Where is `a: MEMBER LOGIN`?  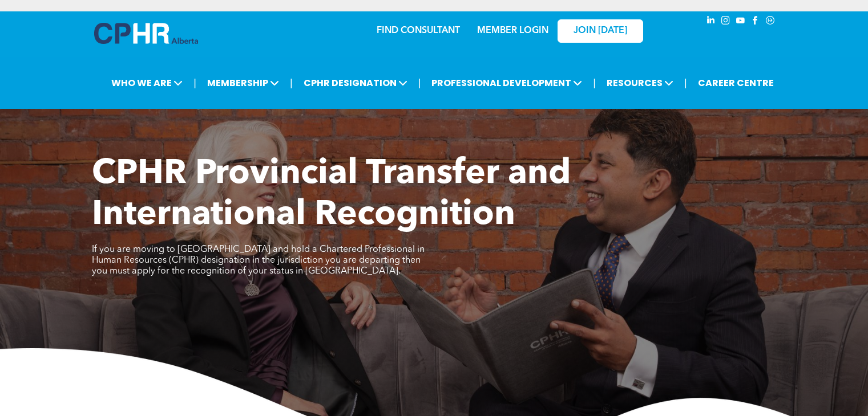
a: MEMBER LOGIN is located at coordinates (512, 31).